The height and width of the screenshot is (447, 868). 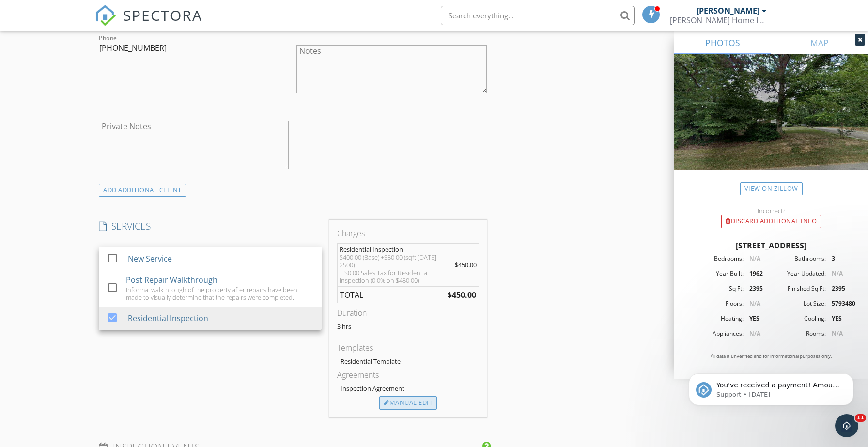 What do you see at coordinates (408, 313) in the screenshot?
I see `div: Duration` at bounding box center [408, 313].